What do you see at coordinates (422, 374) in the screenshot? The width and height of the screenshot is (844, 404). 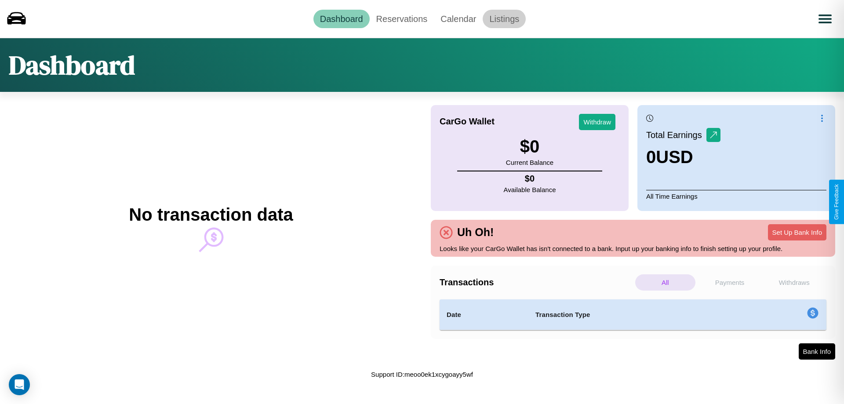 I see `p: Support ID: meoo0ek1xcygoayy5wf` at bounding box center [422, 374].